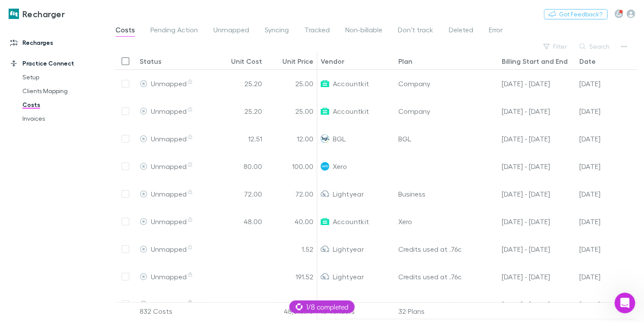  Describe the element at coordinates (54, 63) in the screenshot. I see `a: Practice Connect` at that location.